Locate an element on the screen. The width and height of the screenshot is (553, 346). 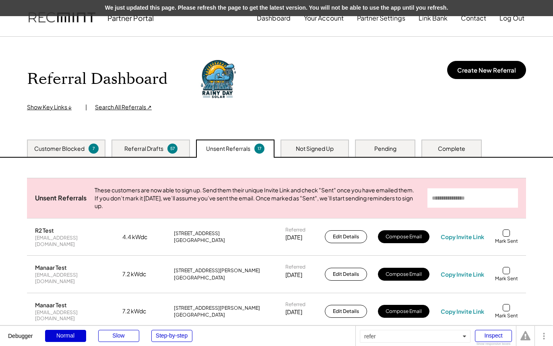
div: 17 is located at coordinates (259, 148).